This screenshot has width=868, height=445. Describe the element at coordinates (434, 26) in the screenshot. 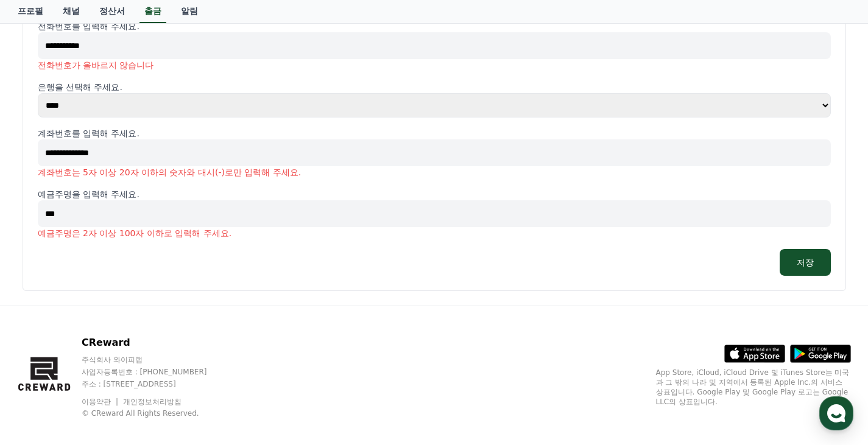

I see `p: 전화번호를 입력해 주세요.` at that location.